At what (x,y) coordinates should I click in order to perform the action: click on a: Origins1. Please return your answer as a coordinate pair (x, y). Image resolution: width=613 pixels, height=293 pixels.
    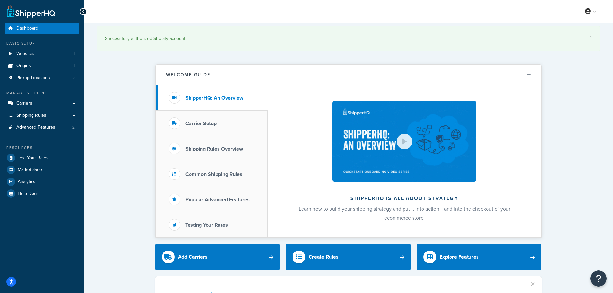
    Looking at the image, I should click on (42, 66).